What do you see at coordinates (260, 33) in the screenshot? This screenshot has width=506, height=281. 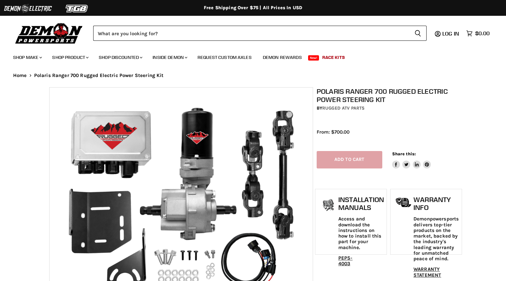 I see `form: Product` at bounding box center [260, 33].